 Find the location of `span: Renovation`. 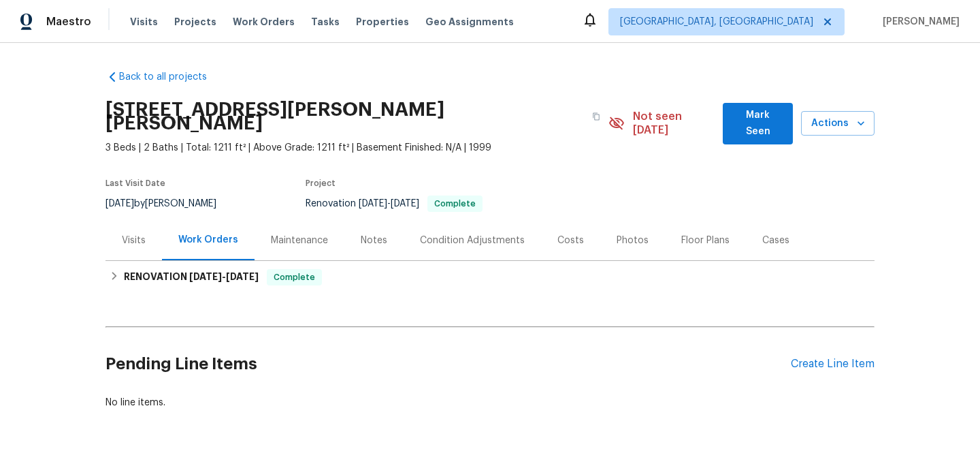

span: Renovation is located at coordinates (394, 204).